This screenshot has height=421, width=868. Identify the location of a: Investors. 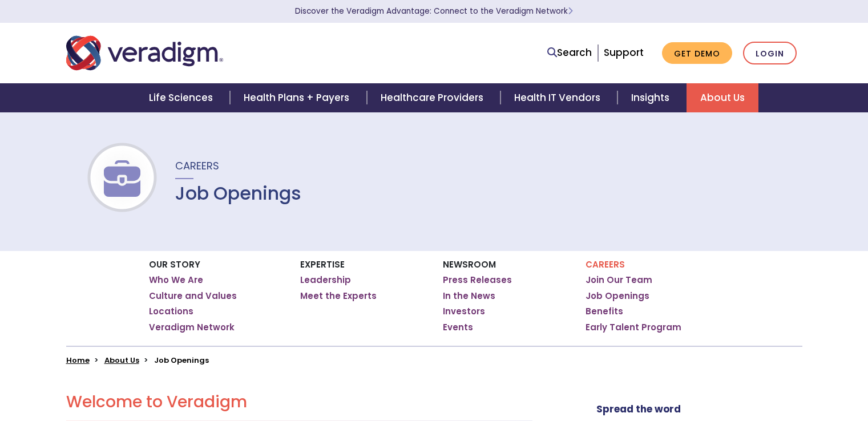
(464, 311).